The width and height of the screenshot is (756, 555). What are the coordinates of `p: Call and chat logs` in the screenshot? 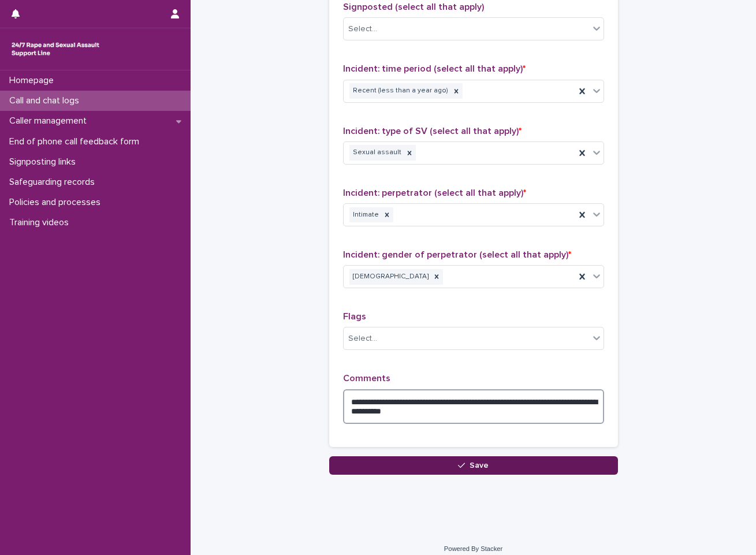 It's located at (46, 100).